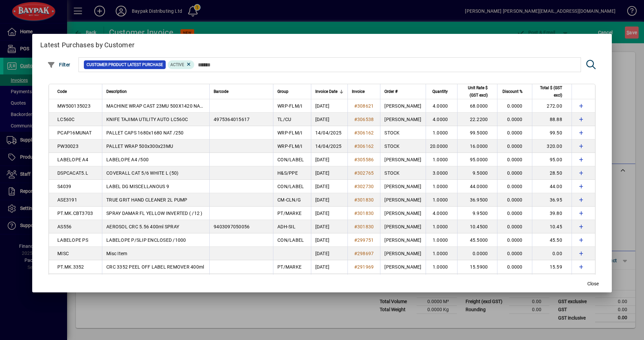 This screenshot has width=644, height=340. What do you see at coordinates (156, 92) in the screenshot?
I see `div: Description` at bounding box center [156, 92].